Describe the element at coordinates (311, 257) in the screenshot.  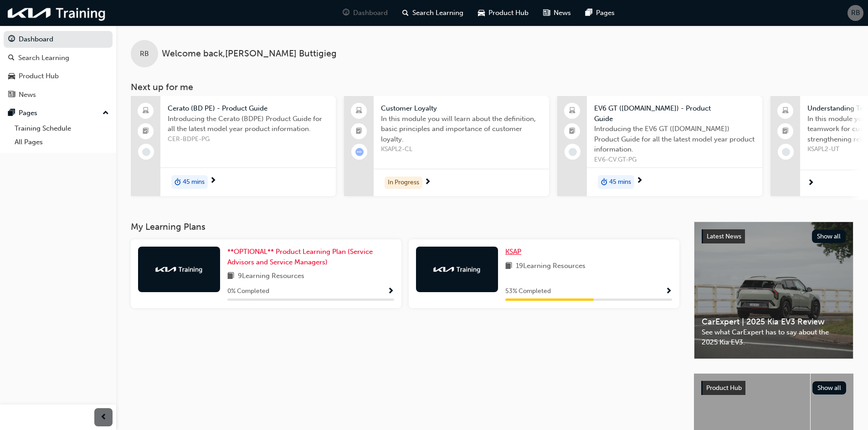
I see `a: **OPTIONAL** Product Learning Plan (Service Advisors and Service Managers)` at that location.